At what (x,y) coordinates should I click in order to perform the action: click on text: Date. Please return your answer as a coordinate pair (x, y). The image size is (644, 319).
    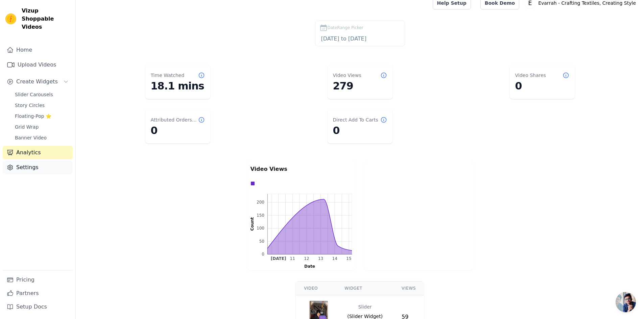
    Looking at the image, I should click on (309, 266).